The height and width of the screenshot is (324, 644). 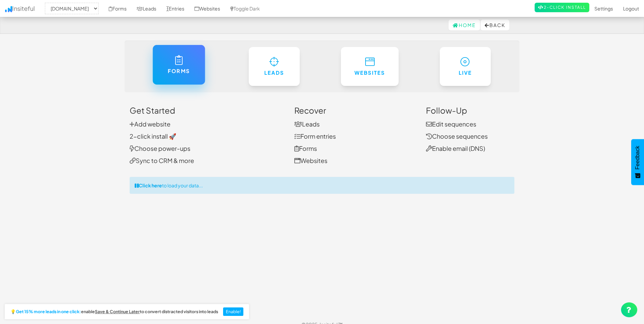 I want to click on h3: Get Started, so click(x=207, y=110).